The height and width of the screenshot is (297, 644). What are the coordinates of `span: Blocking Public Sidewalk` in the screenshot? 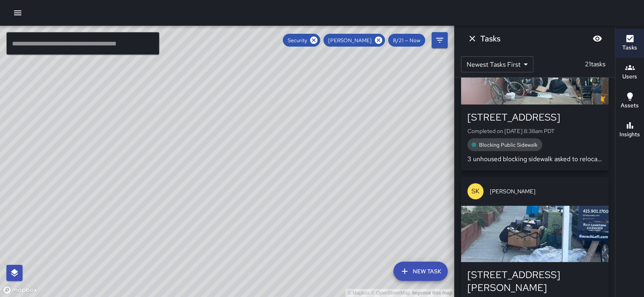 It's located at (508, 145).